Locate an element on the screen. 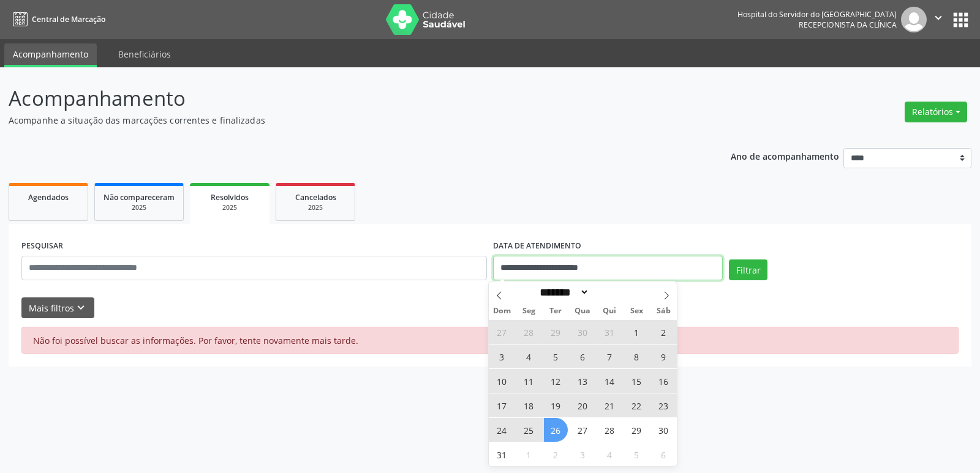 The width and height of the screenshot is (980, 473). span: Setembro 2, 2025 is located at coordinates (555, 454).